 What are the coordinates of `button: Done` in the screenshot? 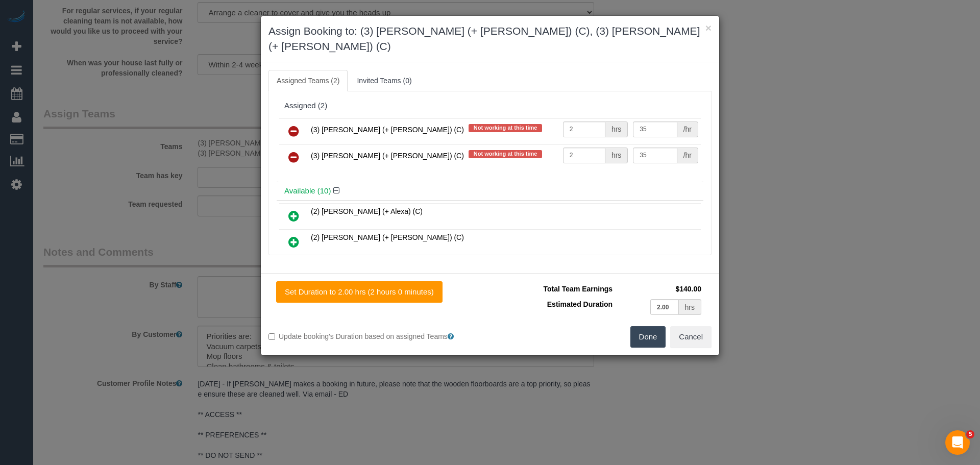 It's located at (648, 337).